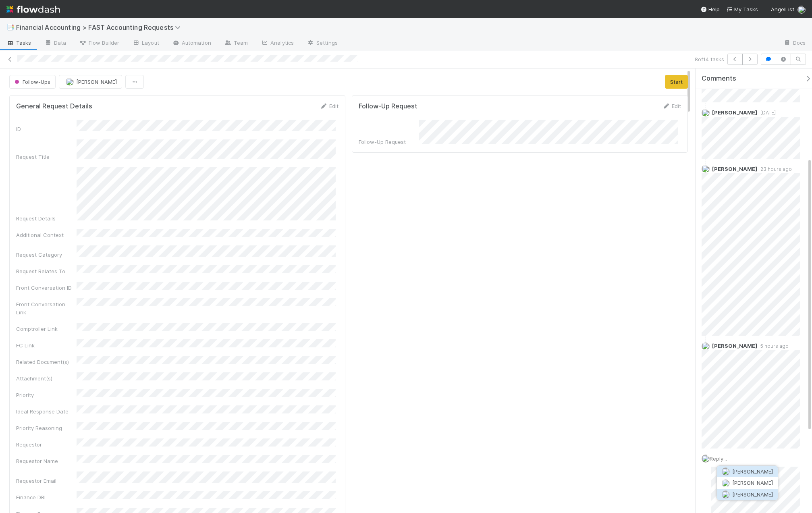 The image size is (812, 513). What do you see at coordinates (719, 79) in the screenshot?
I see `span: Comments` at bounding box center [719, 79].